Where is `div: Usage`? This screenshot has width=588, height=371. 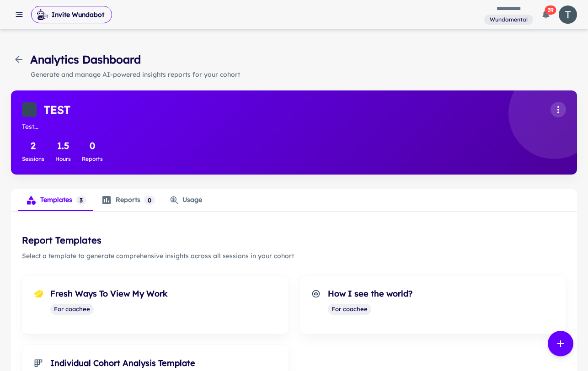
div: Usage is located at coordinates (186, 200).